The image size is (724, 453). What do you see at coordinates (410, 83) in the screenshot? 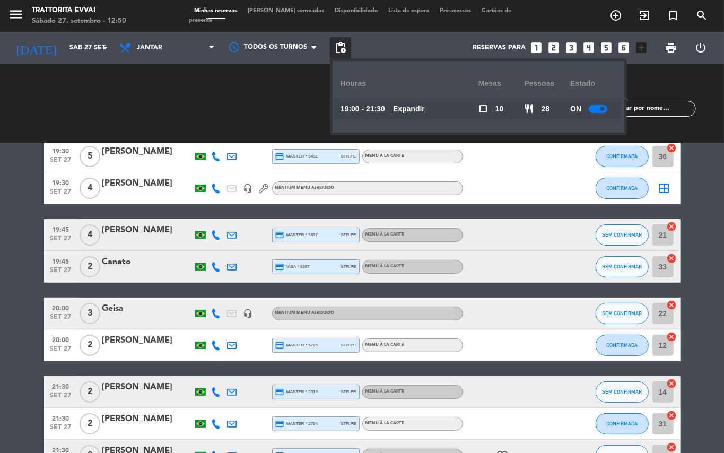
I see `div: Houras` at bounding box center [410, 83].